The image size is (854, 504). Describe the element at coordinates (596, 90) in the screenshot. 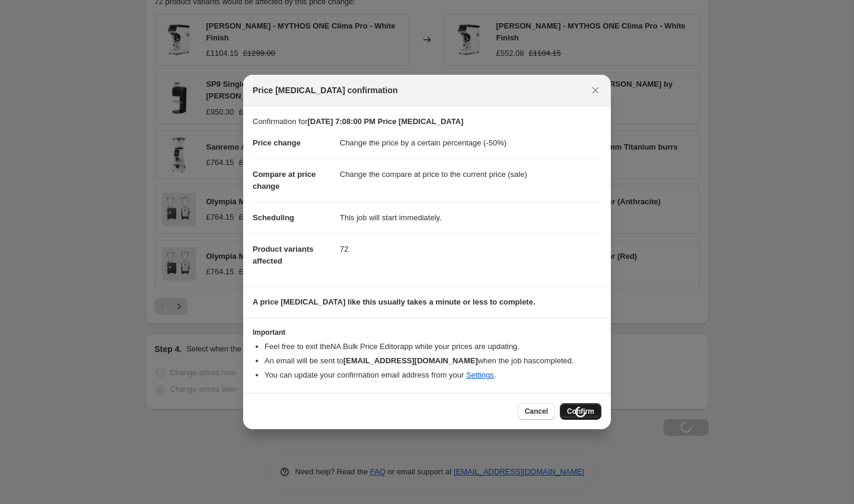

I see `button: Close` at that location.